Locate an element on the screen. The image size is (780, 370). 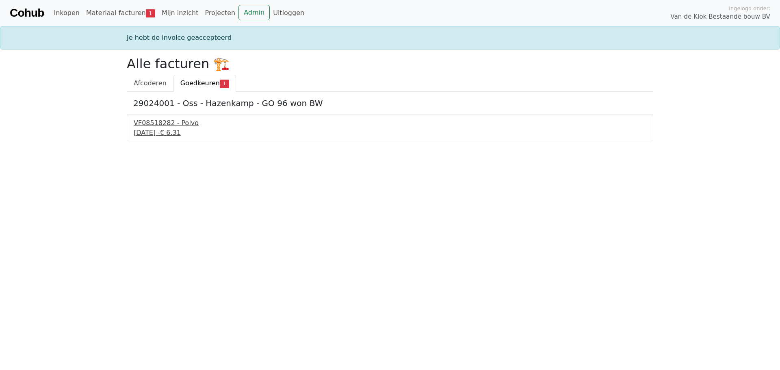
a: Goedkeuren1 is located at coordinates (205, 83).